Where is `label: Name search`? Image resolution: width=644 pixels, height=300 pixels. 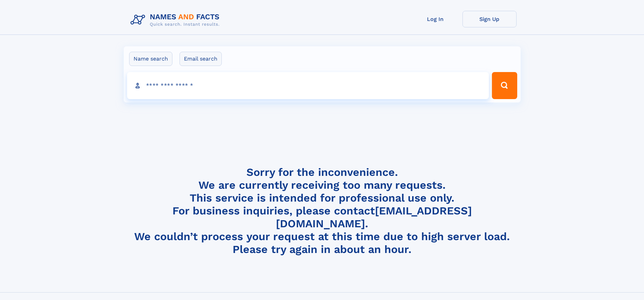 label: Name search is located at coordinates (151, 59).